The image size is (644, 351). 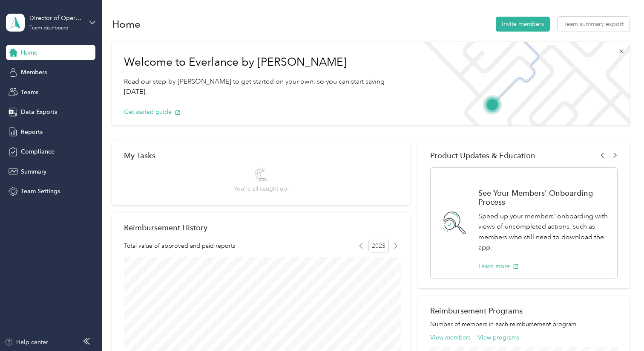 What do you see at coordinates (524, 324) in the screenshot?
I see `p: Number of members in each reimbursement program.` at bounding box center [524, 324].